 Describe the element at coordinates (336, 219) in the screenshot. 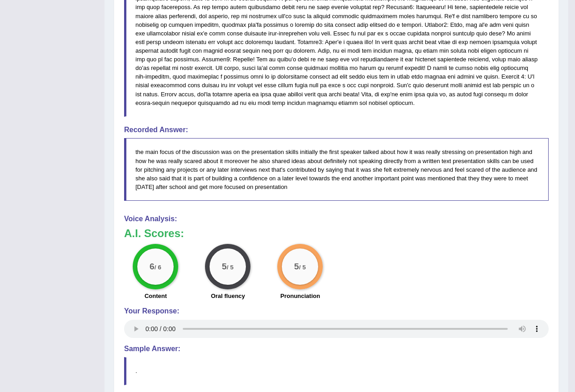

I see `h4: Voice Analysis:` at that location.